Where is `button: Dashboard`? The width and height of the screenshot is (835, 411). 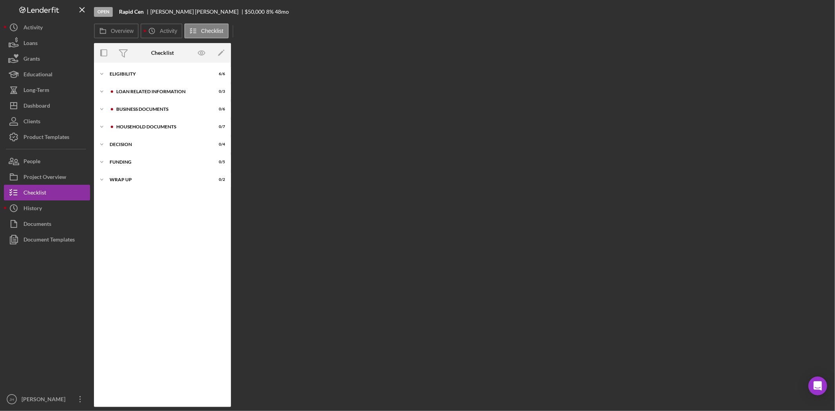 button: Dashboard is located at coordinates (47, 106).